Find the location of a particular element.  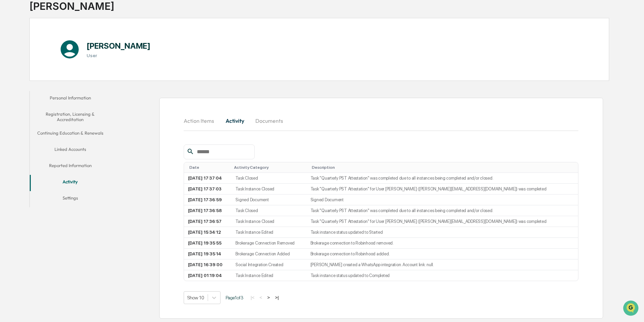

button: Linked Accounts is located at coordinates (70, 151).